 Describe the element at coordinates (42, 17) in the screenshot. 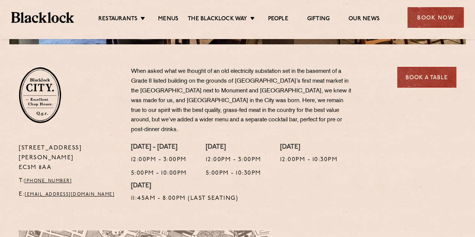

I see `img: BL_Textured_Logo-footer-cropped.svg` at that location.